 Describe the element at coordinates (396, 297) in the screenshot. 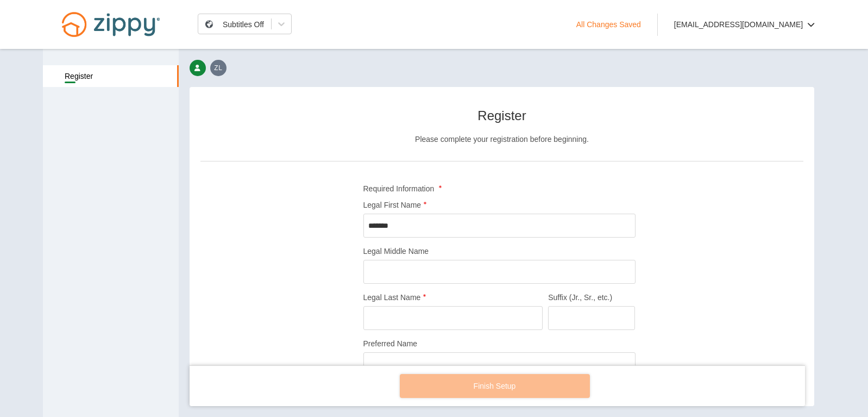

I see `label: Legal Last Name` at that location.